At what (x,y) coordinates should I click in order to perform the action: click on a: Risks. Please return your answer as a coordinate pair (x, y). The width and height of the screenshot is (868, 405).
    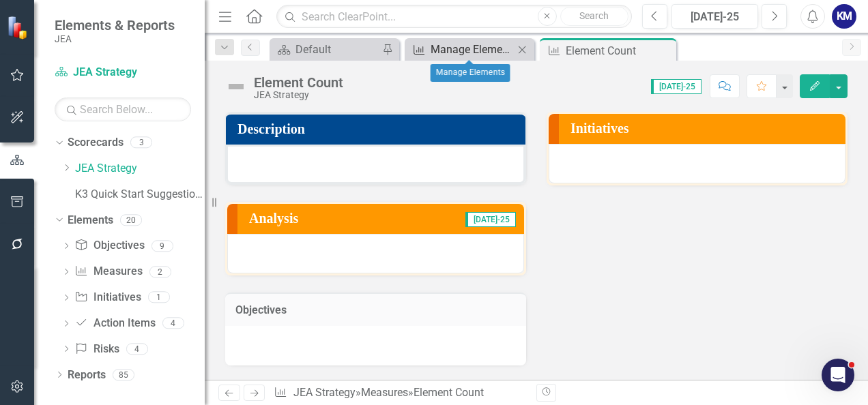
    Looking at the image, I should click on (96, 349).